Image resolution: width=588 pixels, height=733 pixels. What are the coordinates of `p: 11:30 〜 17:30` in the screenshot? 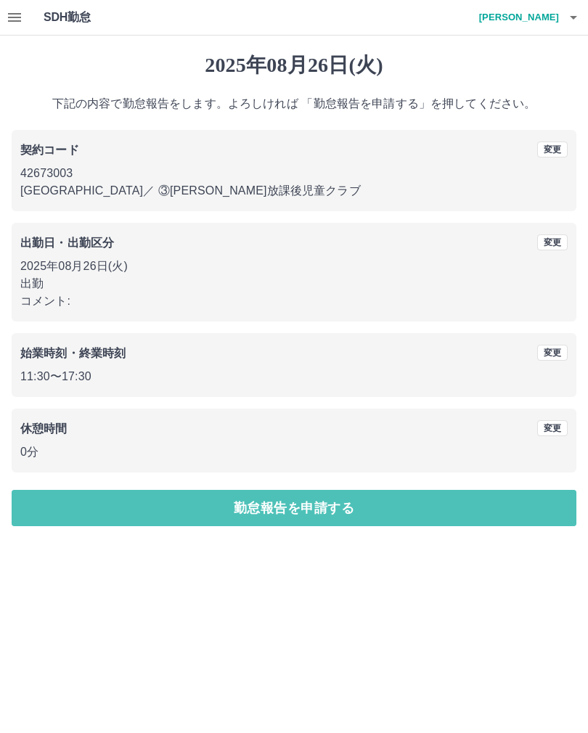 It's located at (294, 377).